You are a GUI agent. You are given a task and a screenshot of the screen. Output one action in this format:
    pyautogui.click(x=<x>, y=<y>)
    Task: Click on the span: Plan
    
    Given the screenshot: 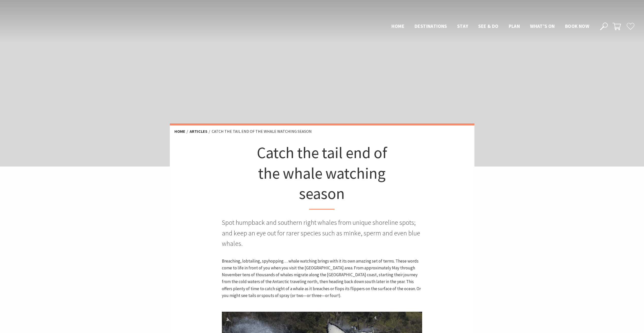 What is the action you would take?
    pyautogui.click(x=514, y=26)
    